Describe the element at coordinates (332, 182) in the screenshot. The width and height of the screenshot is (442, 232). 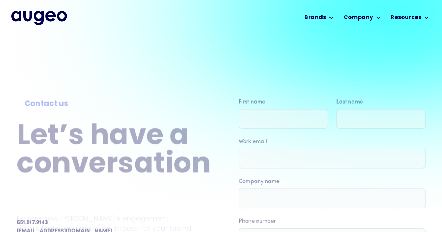
I see `label: Company name` at that location.